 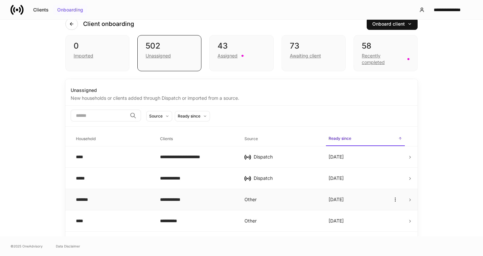 What do you see at coordinates (70, 10) in the screenshot?
I see `button: Onboarding` at bounding box center [70, 10].